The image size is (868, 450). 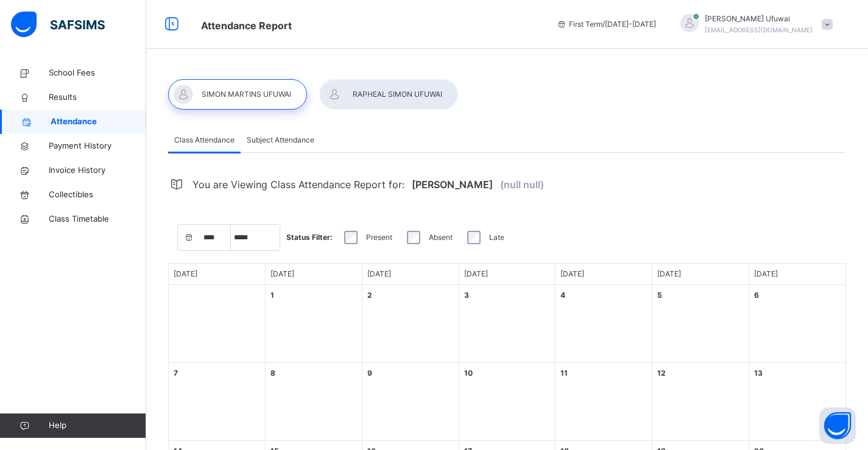 What do you see at coordinates (838, 426) in the screenshot?
I see `button: Open asap` at bounding box center [838, 426].